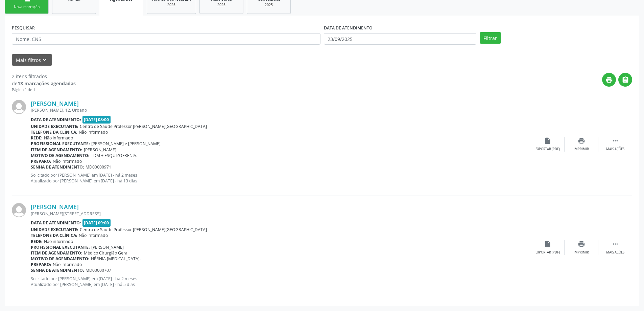  Describe the element at coordinates (32, 60) in the screenshot. I see `button: Mais filtroskeyboard_arrow_down` at that location.